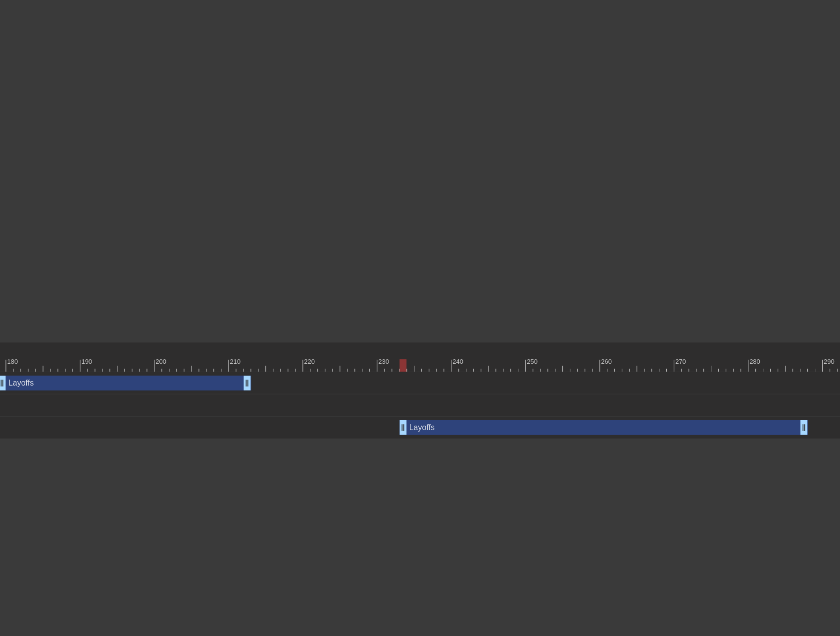 This screenshot has width=840, height=636. I want to click on div: 250, so click(533, 361).